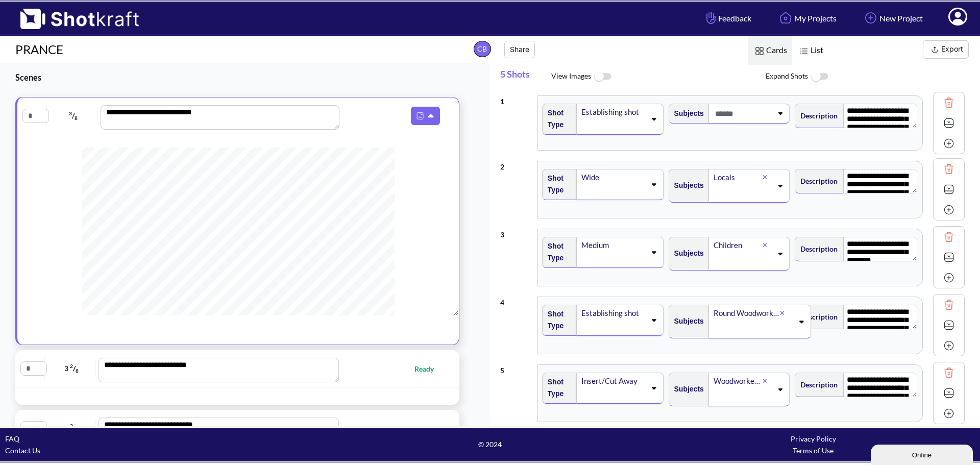  Describe the element at coordinates (516, 164) in the screenshot. I see `div: 2` at that location.